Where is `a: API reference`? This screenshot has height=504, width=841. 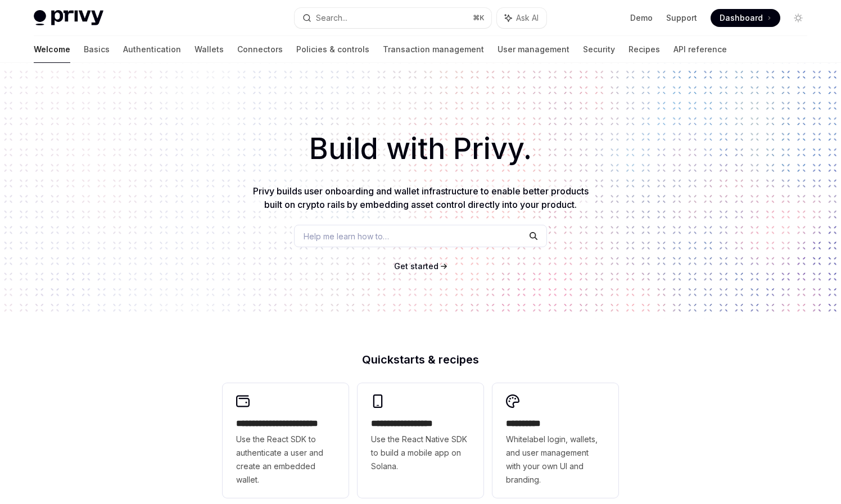
a: API reference is located at coordinates (700, 50).